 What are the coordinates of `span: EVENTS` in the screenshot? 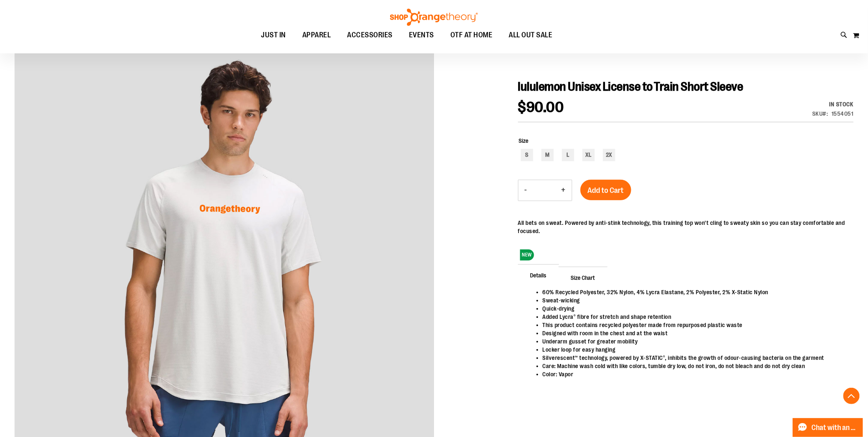 It's located at (421, 35).